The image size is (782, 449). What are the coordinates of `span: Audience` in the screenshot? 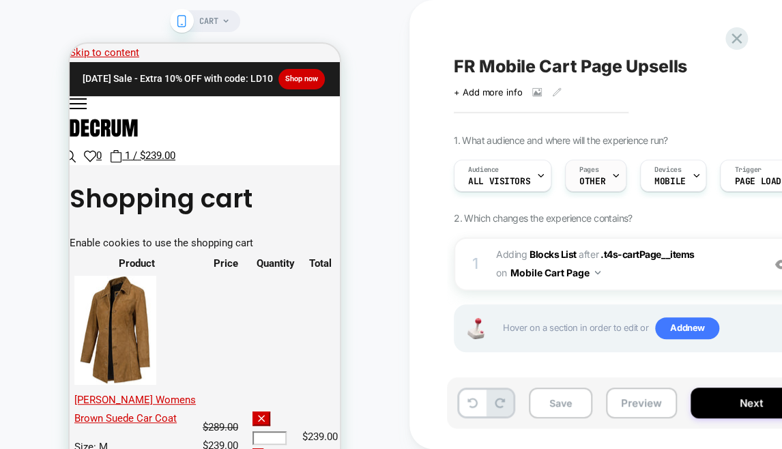 It's located at (483, 170).